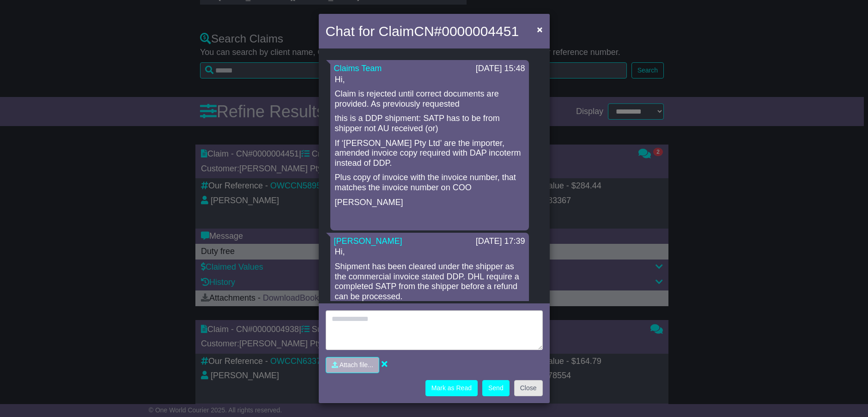 This screenshot has width=868, height=417. Describe the element at coordinates (430, 282) in the screenshot. I see `p: Shipment has been cleared under the shipper as the commercial invoice stated DDP. DHL require a c...` at that location.